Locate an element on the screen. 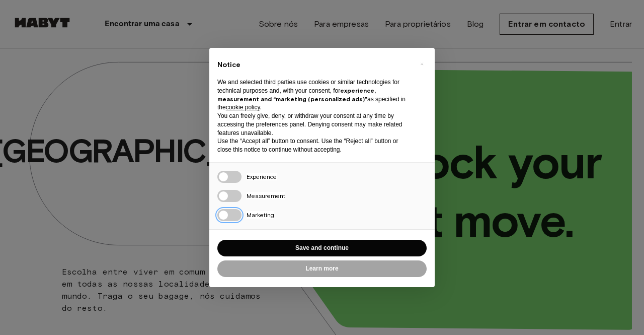 The height and width of the screenshot is (335, 644). span: Measurement is located at coordinates (266, 195).